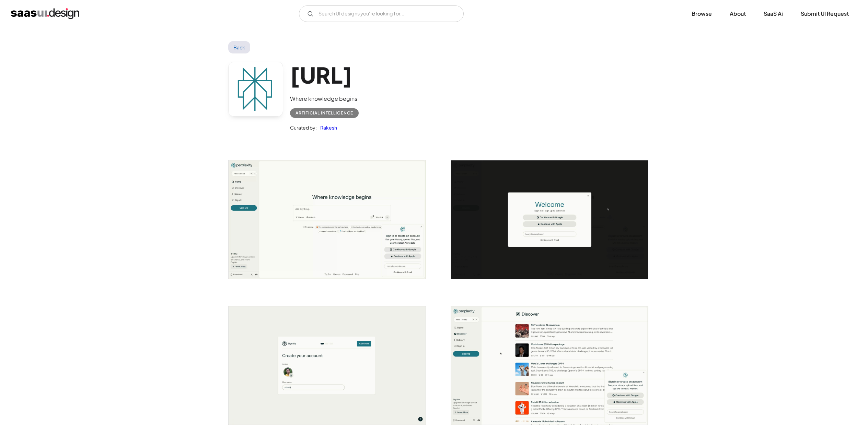  Describe the element at coordinates (381, 14) in the screenshot. I see `form: Email Form` at that location.